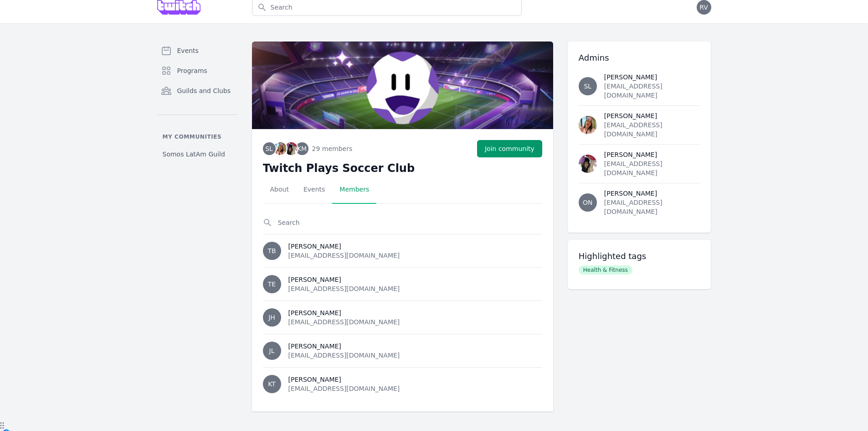 This screenshot has width=868, height=431. I want to click on span: Health & Fitness, so click(605, 269).